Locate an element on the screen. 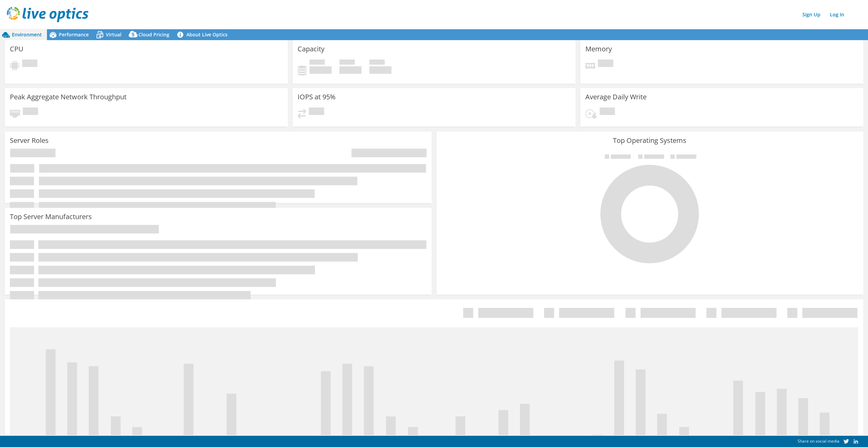 This screenshot has height=447, width=868. h3: Average Daily Write is located at coordinates (616, 97).